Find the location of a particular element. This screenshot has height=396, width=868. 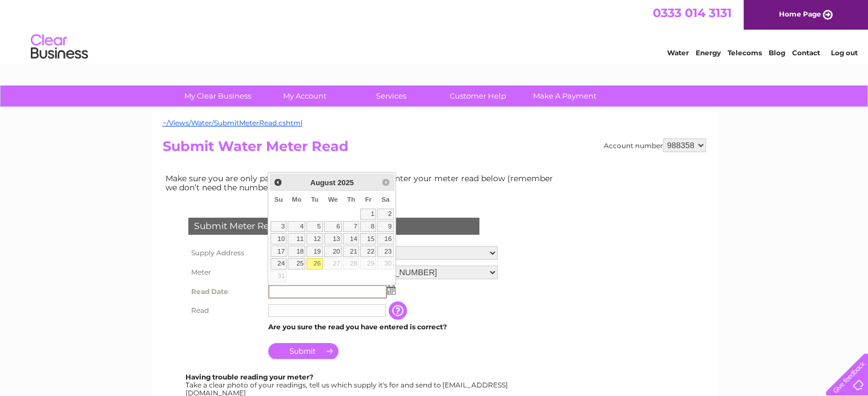

h2: Submit Water Meter Read is located at coordinates (434, 149).